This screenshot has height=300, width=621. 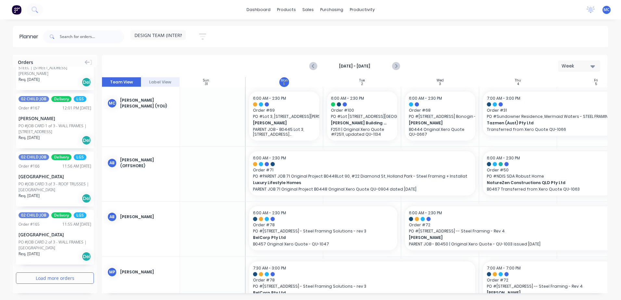 What do you see at coordinates (504, 268) in the screenshot?
I see `span: 7:00 AM - 7:00 PM` at bounding box center [504, 268].